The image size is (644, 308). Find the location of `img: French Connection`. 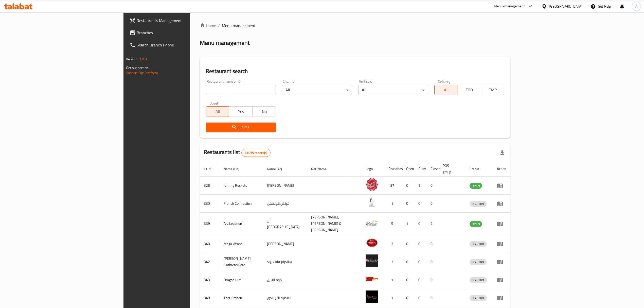

img: French Connection is located at coordinates (372, 203).